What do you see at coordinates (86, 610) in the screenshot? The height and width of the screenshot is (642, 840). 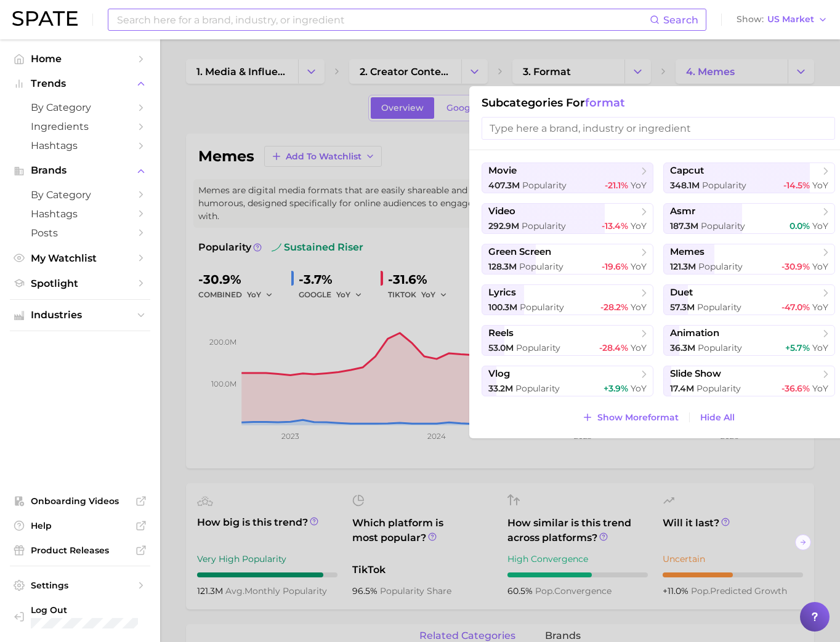 I see `span: Log Out` at bounding box center [86, 610].